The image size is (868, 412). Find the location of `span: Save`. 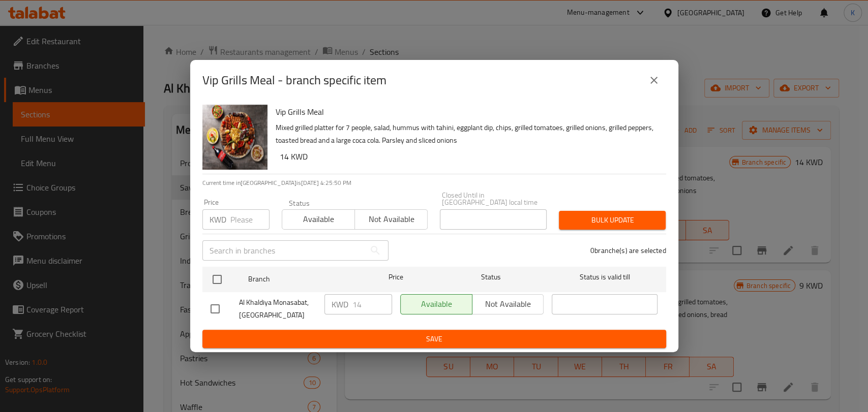

span: Save is located at coordinates (434, 339).